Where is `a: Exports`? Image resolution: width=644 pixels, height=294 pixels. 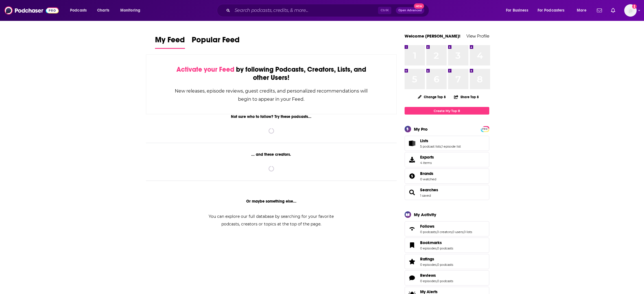
a: Exports is located at coordinates (447, 160).